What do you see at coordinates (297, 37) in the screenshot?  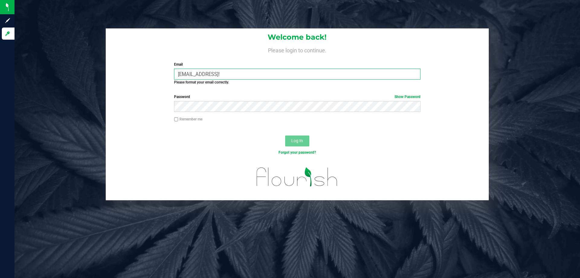 I see `h1: Welcome back!` at bounding box center [297, 37].